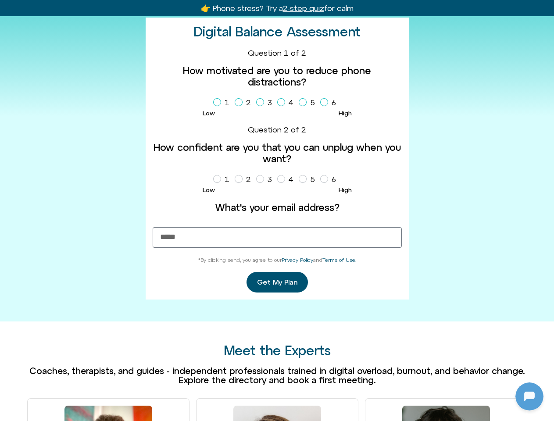  Describe the element at coordinates (277, 8) in the screenshot. I see `a: 👉 Phone stress? Try a2-step quizfor calm` at that location.